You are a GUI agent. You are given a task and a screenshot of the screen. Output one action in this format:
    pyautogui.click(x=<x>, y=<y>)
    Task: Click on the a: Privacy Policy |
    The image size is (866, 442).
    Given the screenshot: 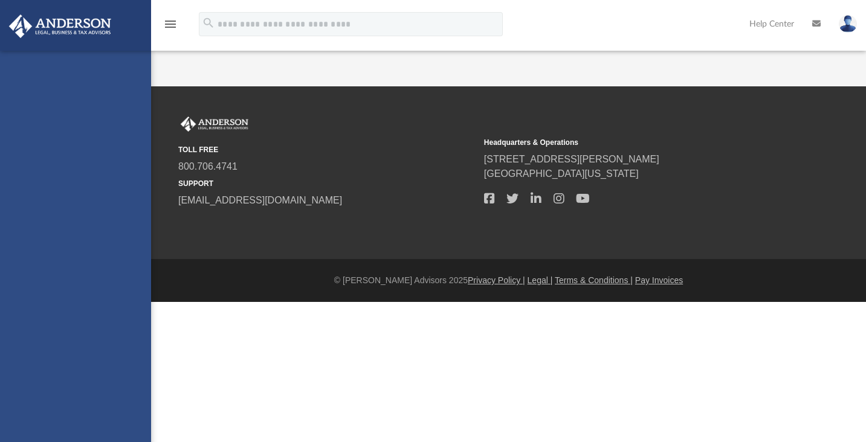 What is the action you would take?
    pyautogui.click(x=496, y=280)
    